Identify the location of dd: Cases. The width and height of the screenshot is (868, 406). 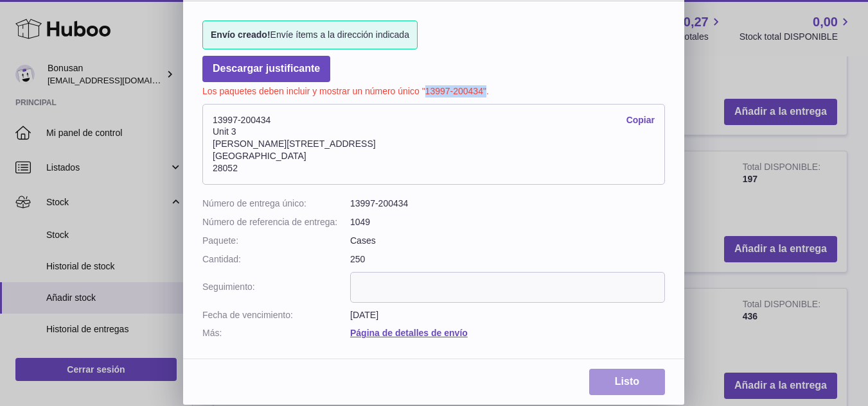
(508, 240).